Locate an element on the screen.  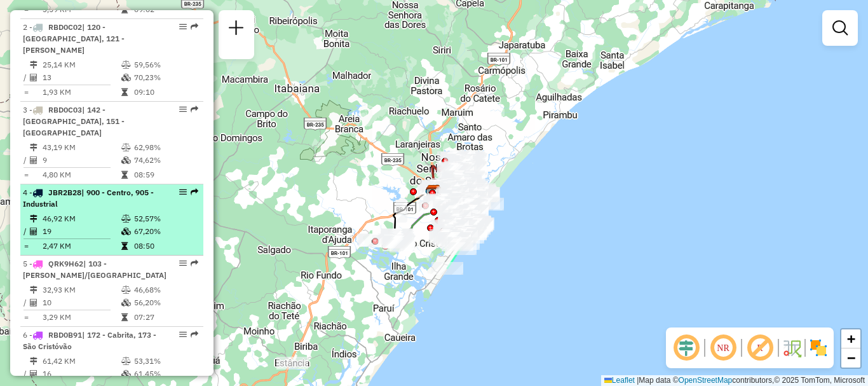
span: | 172 - Cabrita, 173 - São Cristóvão is located at coordinates (90, 340).